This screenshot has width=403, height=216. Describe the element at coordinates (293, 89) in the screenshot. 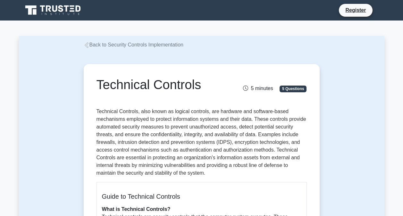

I see `span: 5 Questions` at that location.